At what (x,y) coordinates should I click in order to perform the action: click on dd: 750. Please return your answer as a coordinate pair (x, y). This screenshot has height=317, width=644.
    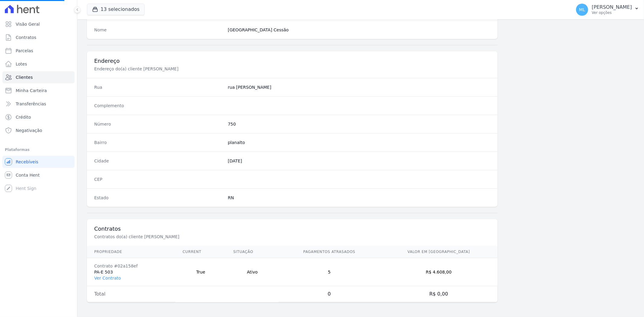
    Looking at the image, I should click on (359, 124).